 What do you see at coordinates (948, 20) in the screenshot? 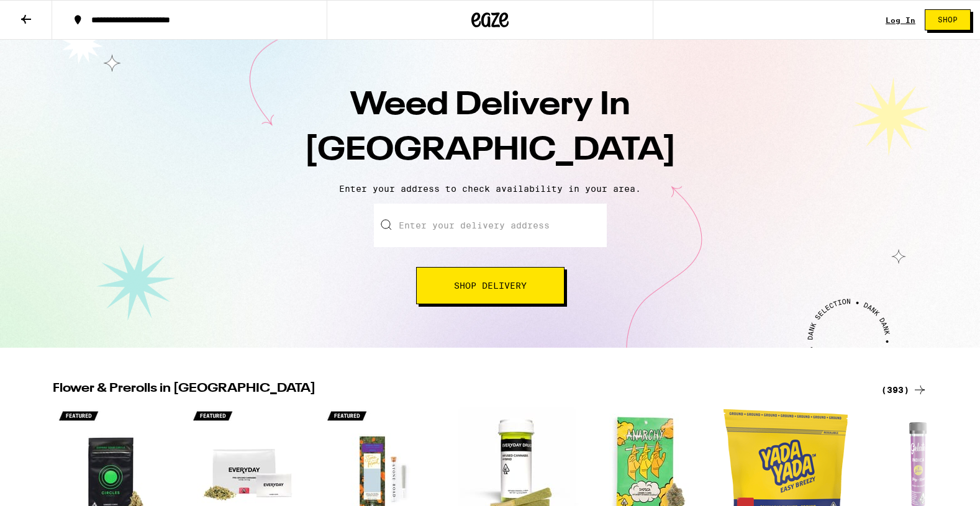
I see `span: Shop` at bounding box center [948, 20].